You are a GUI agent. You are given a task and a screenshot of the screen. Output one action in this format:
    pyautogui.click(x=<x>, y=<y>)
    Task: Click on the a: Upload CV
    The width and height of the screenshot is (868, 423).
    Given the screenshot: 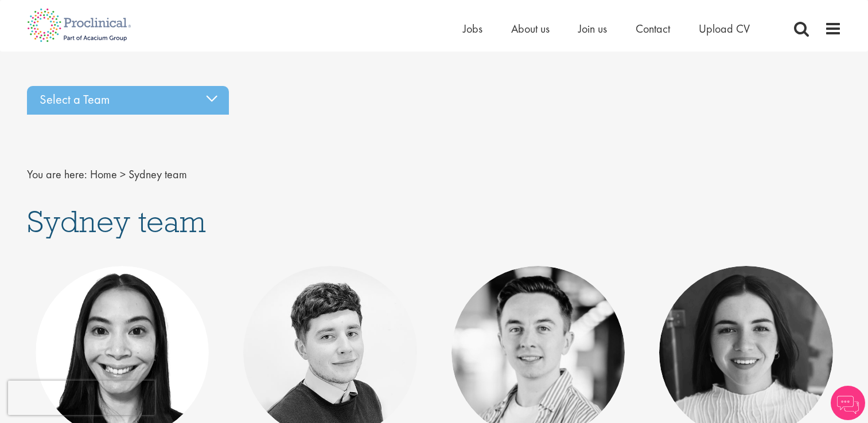 What is the action you would take?
    pyautogui.click(x=724, y=29)
    